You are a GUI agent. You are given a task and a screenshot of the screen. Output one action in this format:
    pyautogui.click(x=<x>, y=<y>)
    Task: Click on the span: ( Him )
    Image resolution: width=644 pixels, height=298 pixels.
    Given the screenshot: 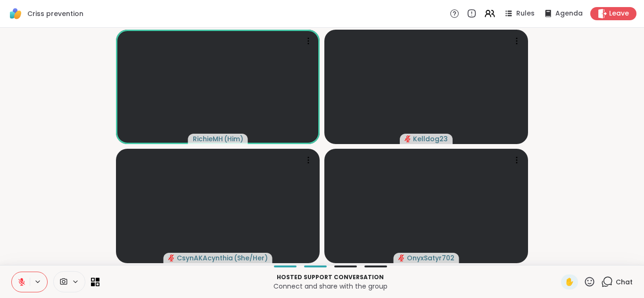 What is the action you would take?
    pyautogui.click(x=234, y=139)
    